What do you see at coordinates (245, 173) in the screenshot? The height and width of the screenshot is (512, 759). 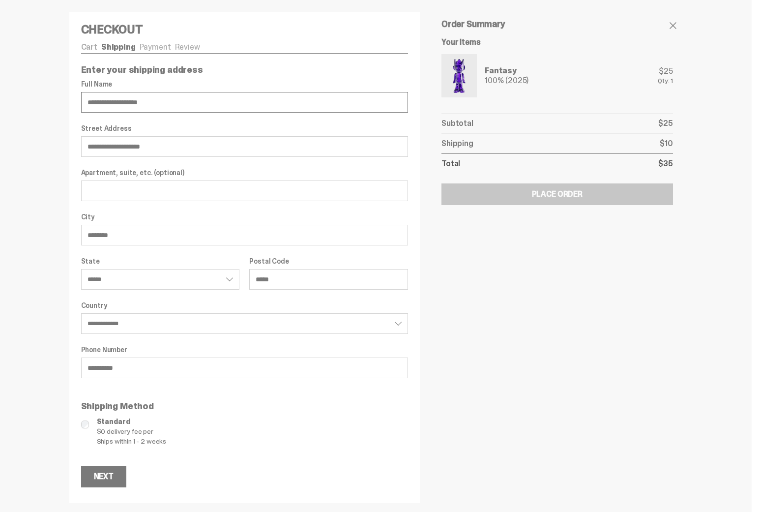 I see `label: Apartment, suite, etc. (optional)` at bounding box center [245, 173].